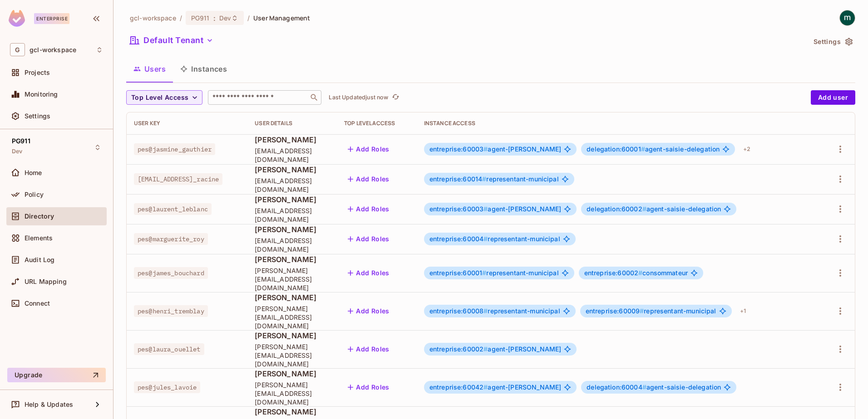 The width and height of the screenshot is (868, 419). I want to click on button: Settings, so click(833, 42).